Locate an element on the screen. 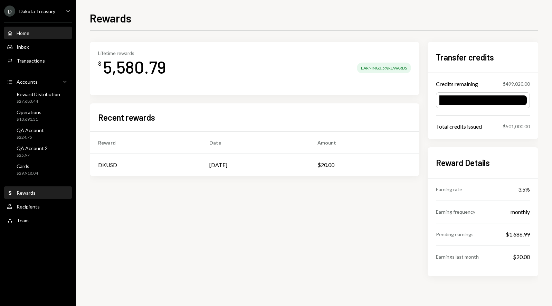  div: Inbox is located at coordinates (23, 47).